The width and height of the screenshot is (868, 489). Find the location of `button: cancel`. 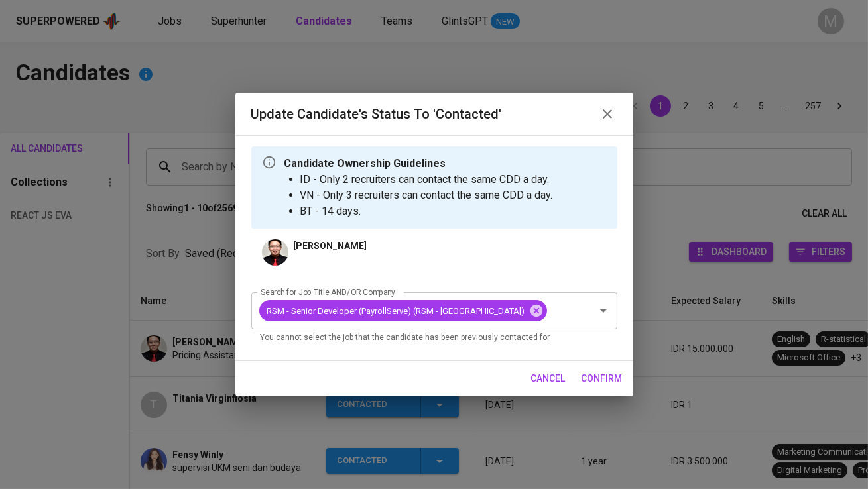

button: cancel is located at coordinates (548, 378).